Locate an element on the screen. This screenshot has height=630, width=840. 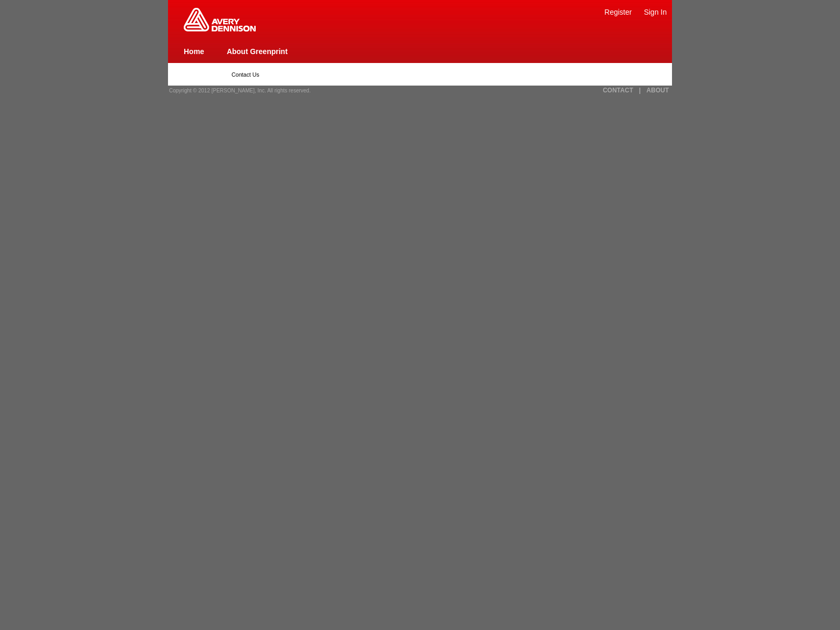
a: CONTACT is located at coordinates (618, 90).